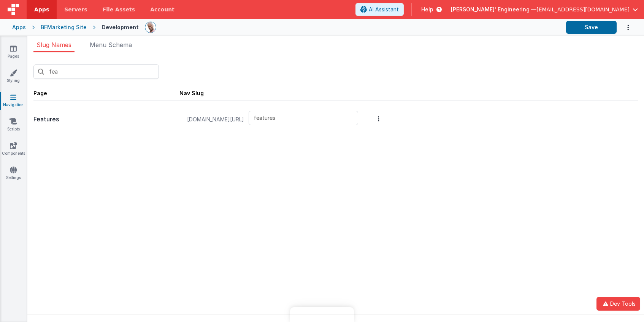 The width and height of the screenshot is (644, 322). Describe the element at coordinates (192, 93) in the screenshot. I see `div: Nav Slug` at that location.